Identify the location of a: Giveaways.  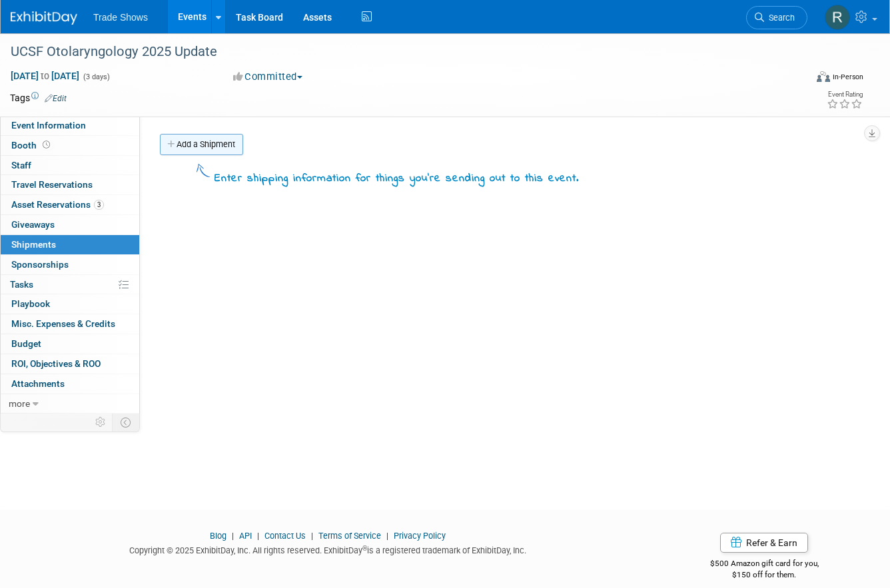
(70, 224).